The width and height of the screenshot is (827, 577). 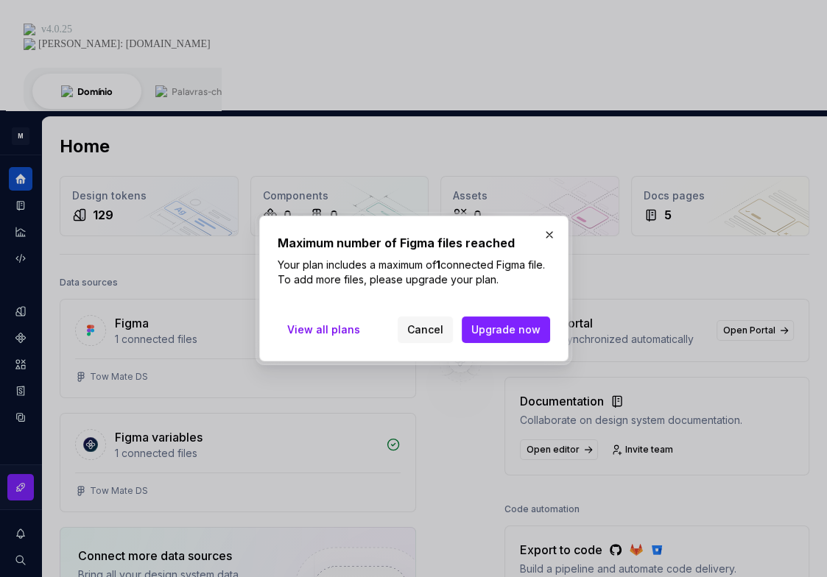 I want to click on img: logo_orange.svg, so click(x=29, y=29).